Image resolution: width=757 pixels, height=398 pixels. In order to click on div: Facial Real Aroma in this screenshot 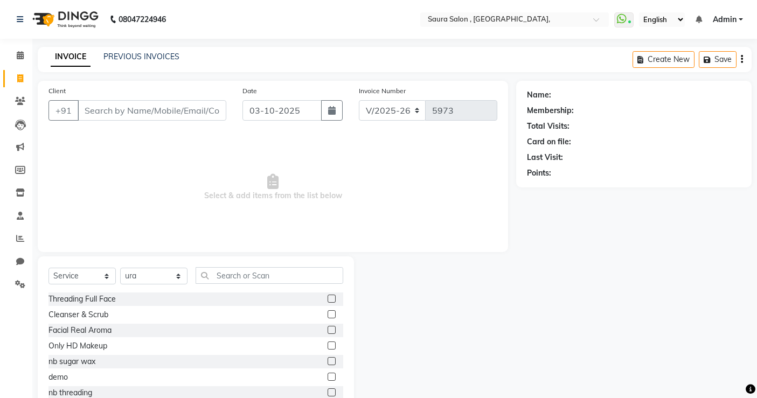, I will do `click(80, 330)`.